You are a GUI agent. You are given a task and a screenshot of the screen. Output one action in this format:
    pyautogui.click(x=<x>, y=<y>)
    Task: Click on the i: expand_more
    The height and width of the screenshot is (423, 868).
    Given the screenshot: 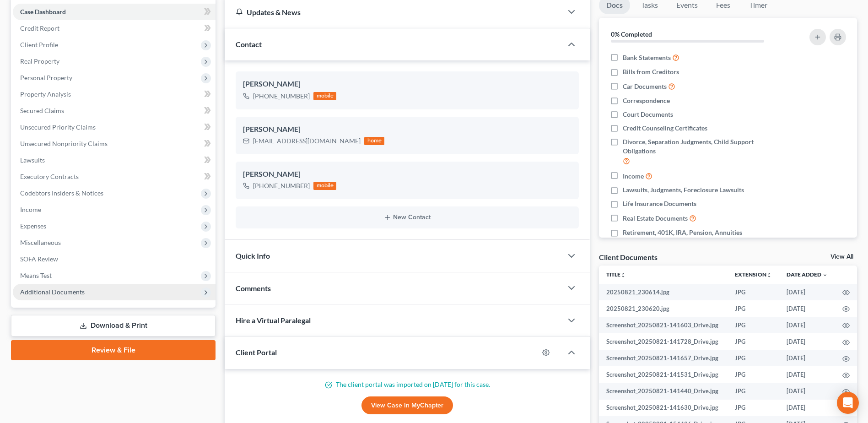 What is the action you would take?
    pyautogui.click(x=825, y=275)
    